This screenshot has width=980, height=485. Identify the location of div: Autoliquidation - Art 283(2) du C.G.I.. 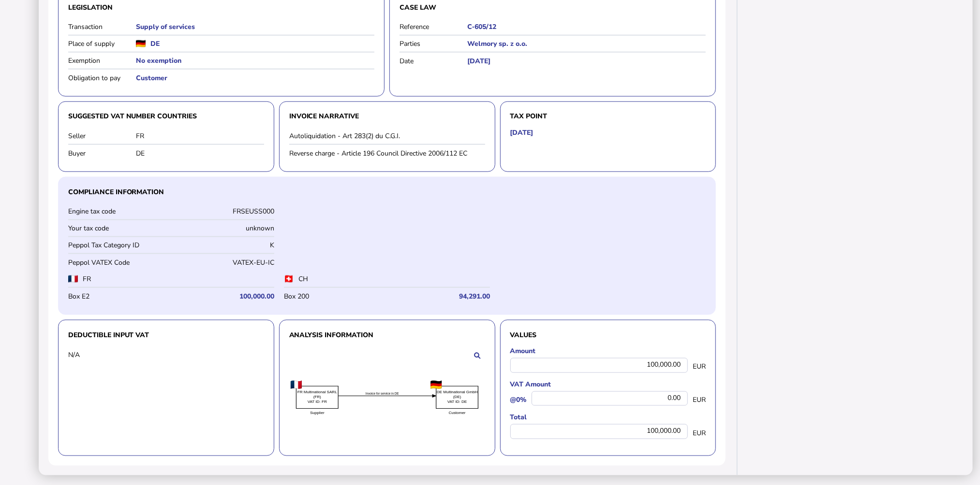
(387, 135).